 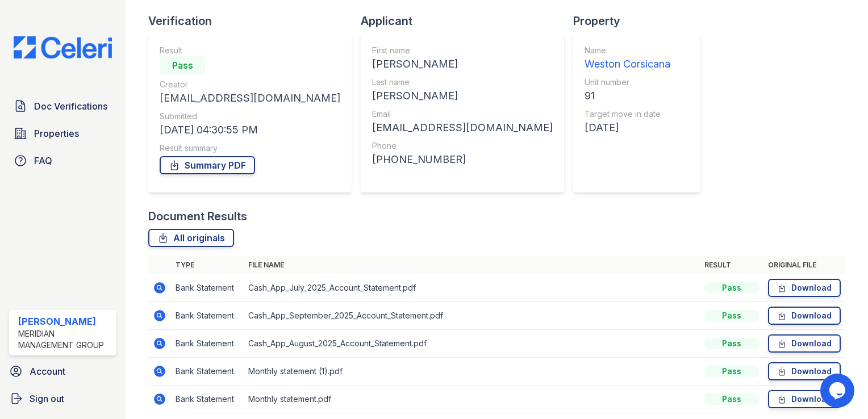 What do you see at coordinates (462, 146) in the screenshot?
I see `div: Phone` at bounding box center [462, 146].